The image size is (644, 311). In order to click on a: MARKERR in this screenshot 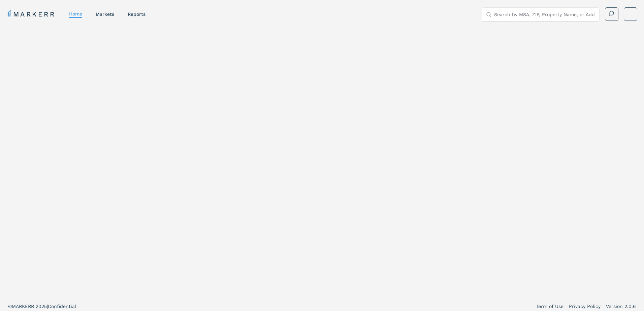, I will do `click(31, 14)`.